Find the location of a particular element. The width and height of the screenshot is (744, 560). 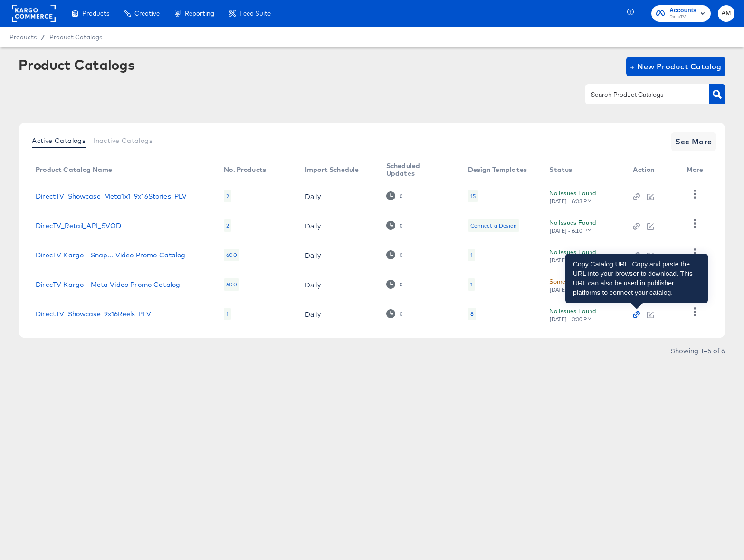

th: Action is located at coordinates (652, 170).